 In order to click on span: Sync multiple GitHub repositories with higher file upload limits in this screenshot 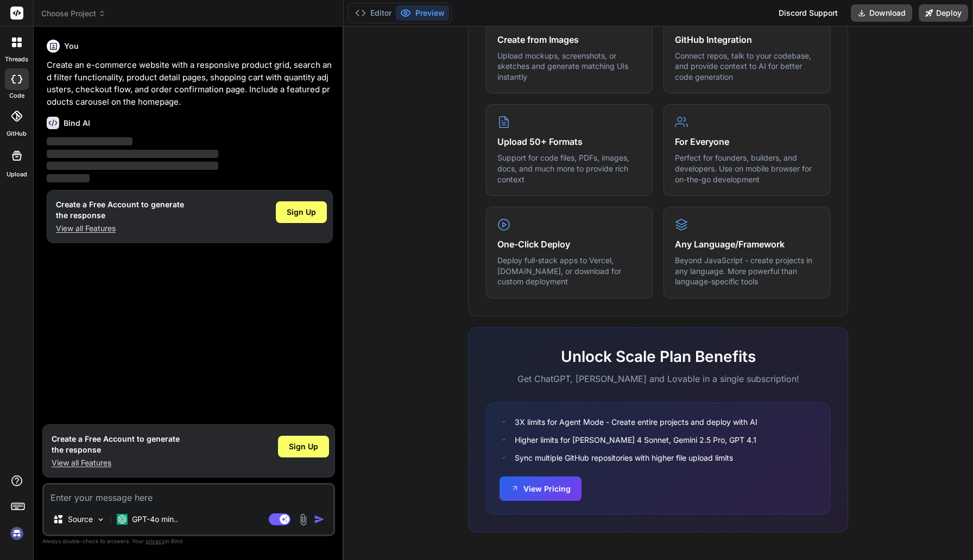, I will do `click(624, 458)`.